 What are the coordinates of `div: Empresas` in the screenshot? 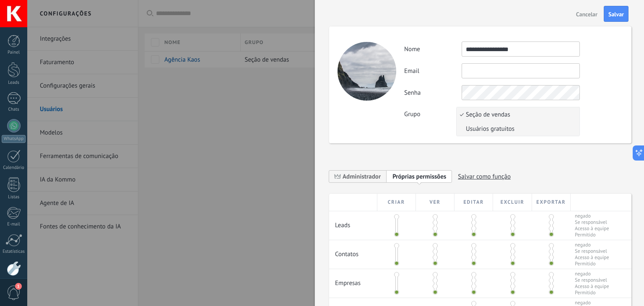 It's located at (353, 280).